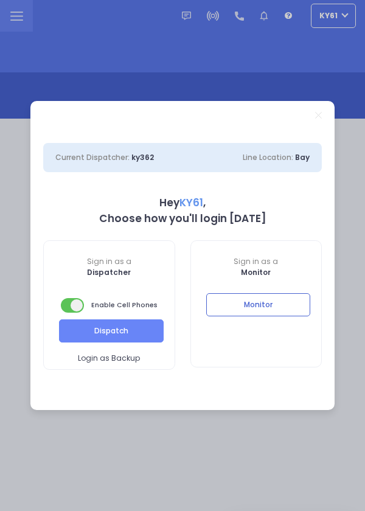 This screenshot has height=511, width=365. What do you see at coordinates (109, 305) in the screenshot?
I see `span: Enable Cell Phones` at bounding box center [109, 305].